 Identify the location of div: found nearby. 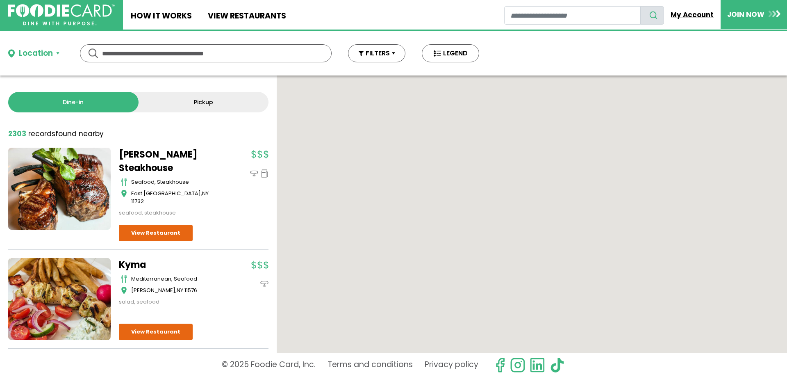
(56, 134).